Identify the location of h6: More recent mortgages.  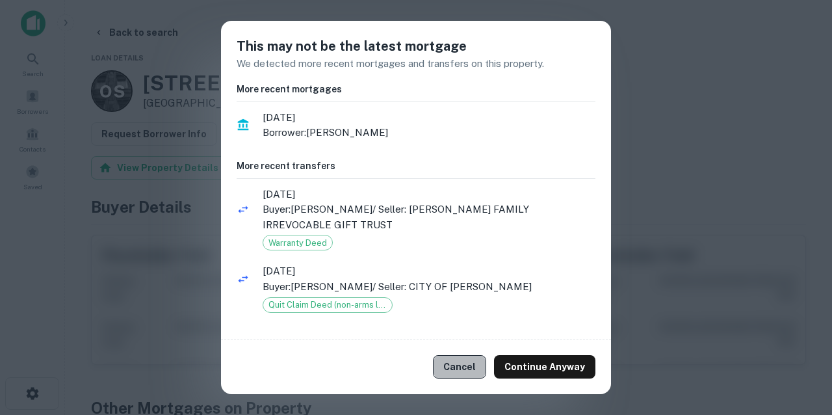
(416, 89).